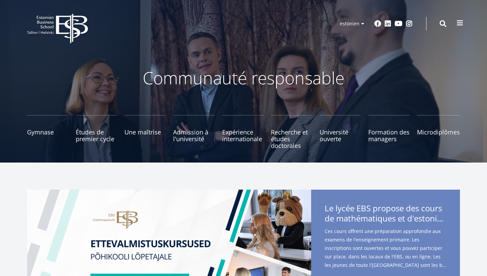 This screenshot has height=276, width=487. What do you see at coordinates (194, 132) in the screenshot?
I see `a: Admission à l'université` at bounding box center [194, 132].